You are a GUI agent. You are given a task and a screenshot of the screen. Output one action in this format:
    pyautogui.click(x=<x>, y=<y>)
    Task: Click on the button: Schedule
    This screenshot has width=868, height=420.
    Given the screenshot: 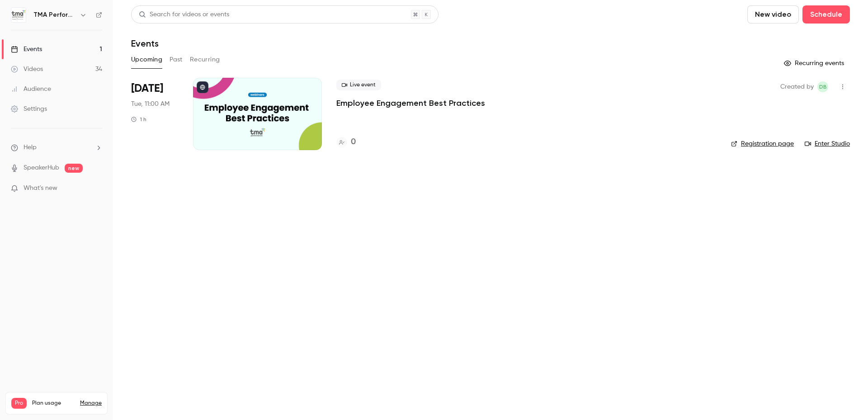 What is the action you would take?
    pyautogui.click(x=825, y=14)
    